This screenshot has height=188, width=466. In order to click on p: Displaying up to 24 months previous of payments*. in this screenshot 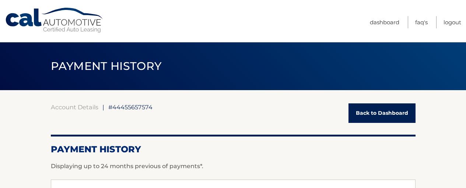, I will do `click(233, 166)`.